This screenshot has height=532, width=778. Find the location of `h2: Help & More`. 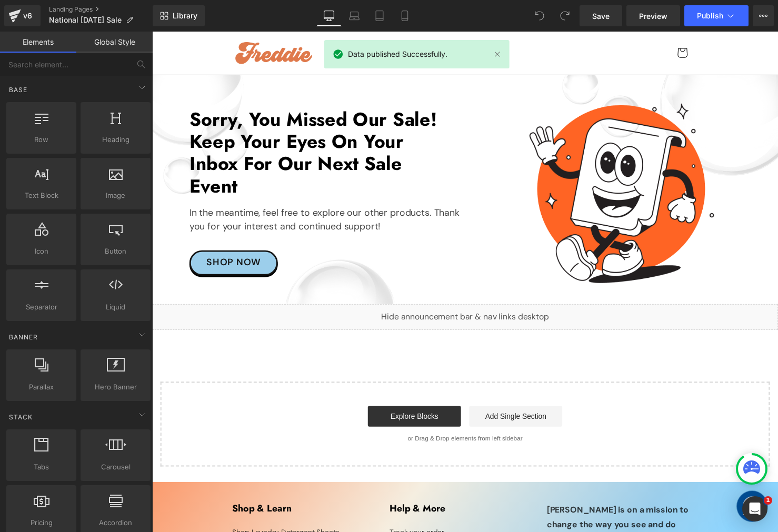

h2: Help & More is located at coordinates (319, 485).